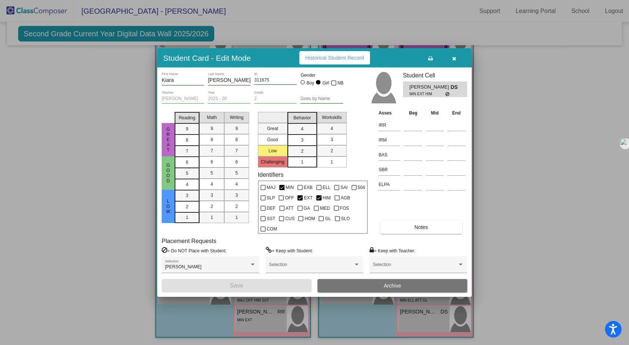 This screenshot has width=629, height=345. What do you see at coordinates (413, 113) in the screenshot?
I see `th: Beg` at bounding box center [413, 113].